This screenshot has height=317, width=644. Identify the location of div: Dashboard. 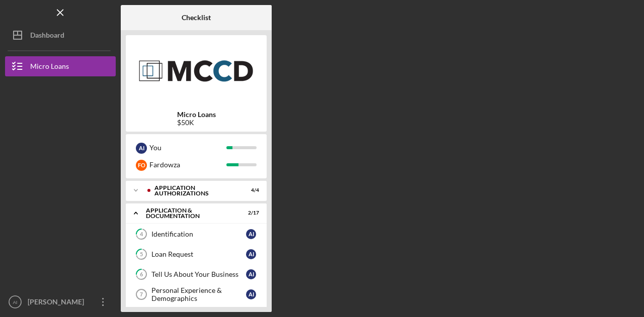
(47, 36).